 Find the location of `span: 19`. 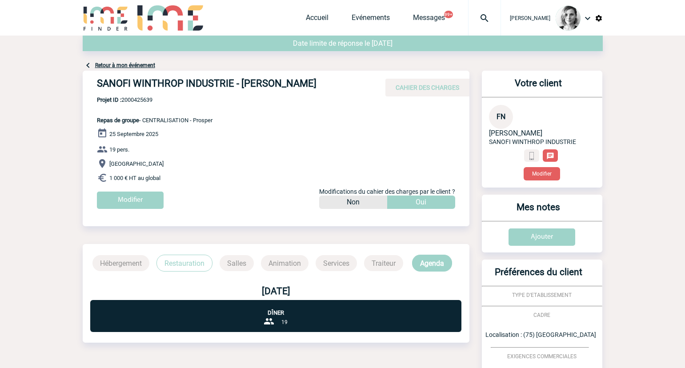

span: 19 is located at coordinates (284, 322).